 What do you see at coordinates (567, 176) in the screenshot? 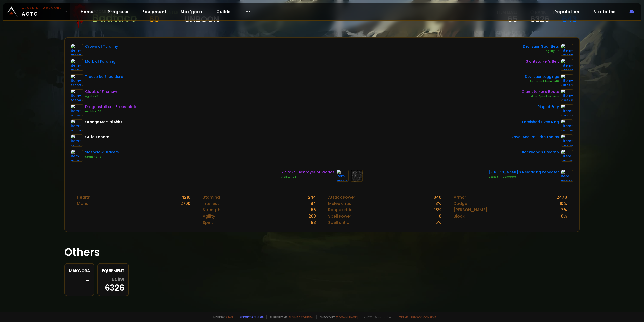
I see `img: item-22347` at bounding box center [567, 176].